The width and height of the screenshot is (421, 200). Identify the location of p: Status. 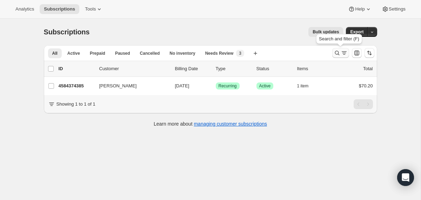
(274, 69).